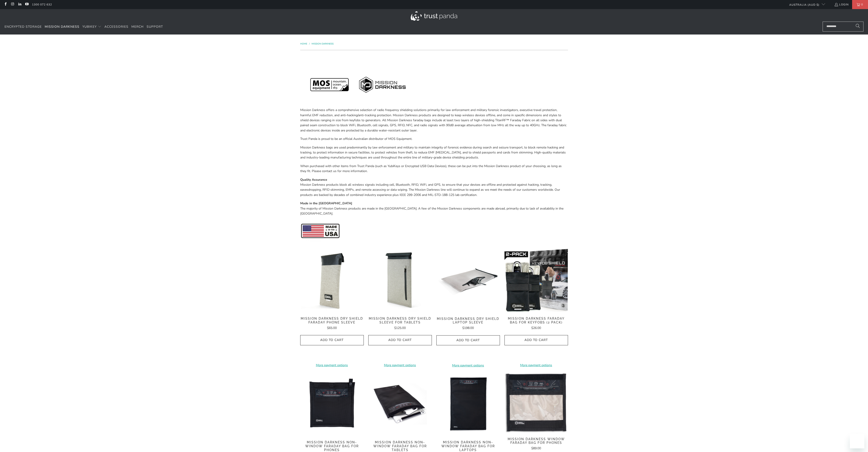 This screenshot has height=452, width=868. I want to click on span: radio signals with 90dB average attenuation from low MHz all the way up to 40GHz, so click(480, 125).